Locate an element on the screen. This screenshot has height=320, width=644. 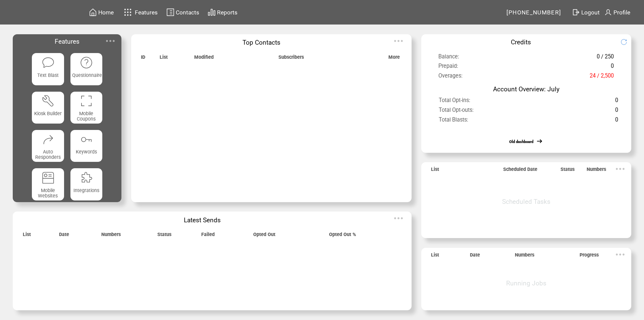
a: Text Blast is located at coordinates (48, 69).